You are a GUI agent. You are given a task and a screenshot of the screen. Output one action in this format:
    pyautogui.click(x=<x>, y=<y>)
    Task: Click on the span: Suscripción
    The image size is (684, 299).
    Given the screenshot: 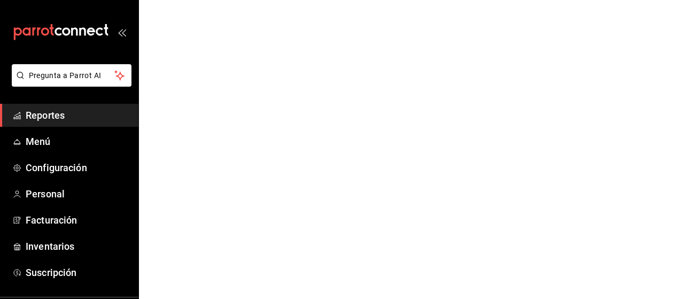 What is the action you would take?
    pyautogui.click(x=77, y=272)
    